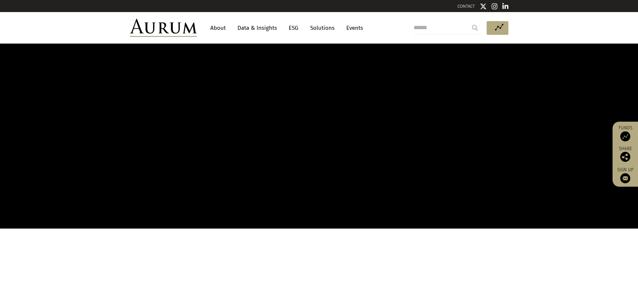 This screenshot has width=638, height=308. I want to click on img: Sign up to our newsletter, so click(625, 178).